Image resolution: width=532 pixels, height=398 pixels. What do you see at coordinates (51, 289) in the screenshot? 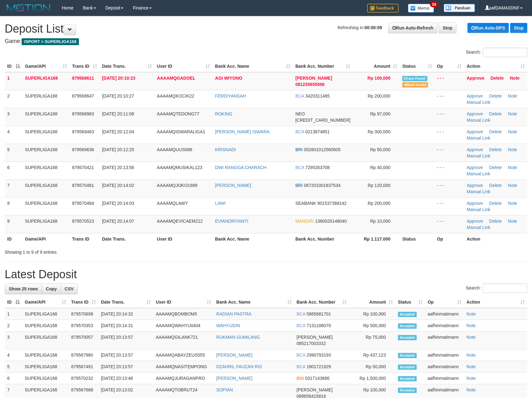
I see `span: Copy` at bounding box center [51, 289].